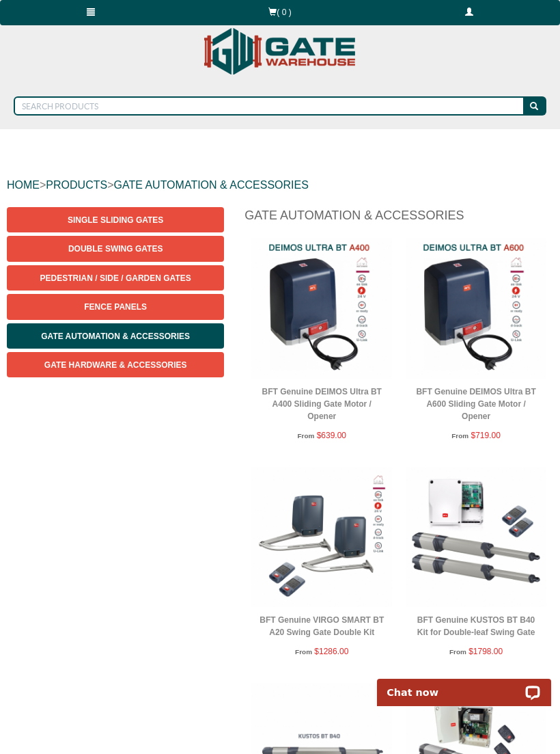 The image size is (560, 754). Describe the element at coordinates (322, 308) in the screenshot. I see `img: BFT Genuine DEIMOS Ultra BT A400 Sliding Gate Motor / Opener - Gate Warehouse` at that location.